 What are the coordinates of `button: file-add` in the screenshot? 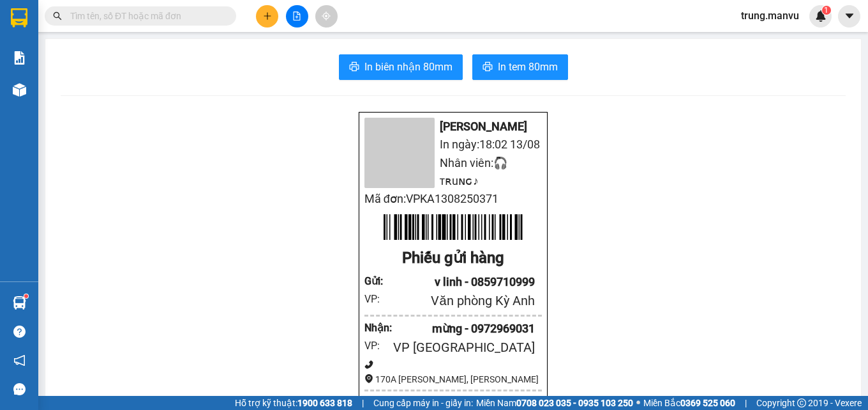 It's located at (297, 16).